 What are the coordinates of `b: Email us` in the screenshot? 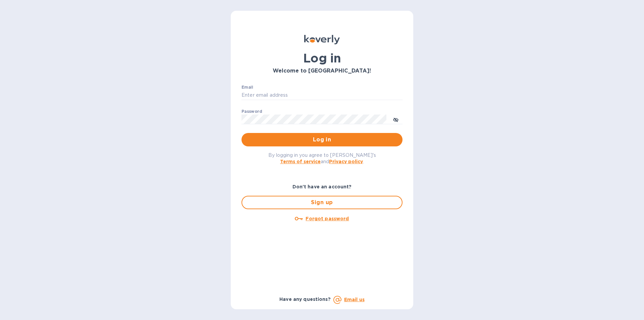 It's located at (354, 300).